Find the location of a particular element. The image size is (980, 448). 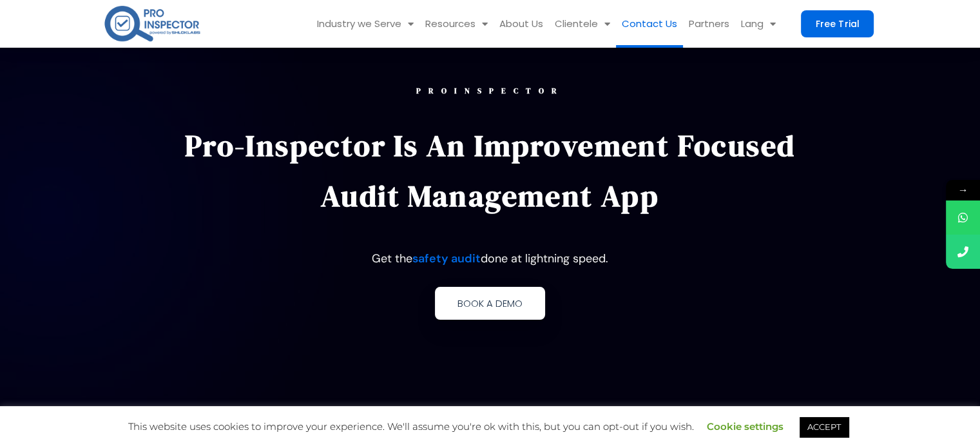

img: pro-inspector-logo is located at coordinates (152, 23).